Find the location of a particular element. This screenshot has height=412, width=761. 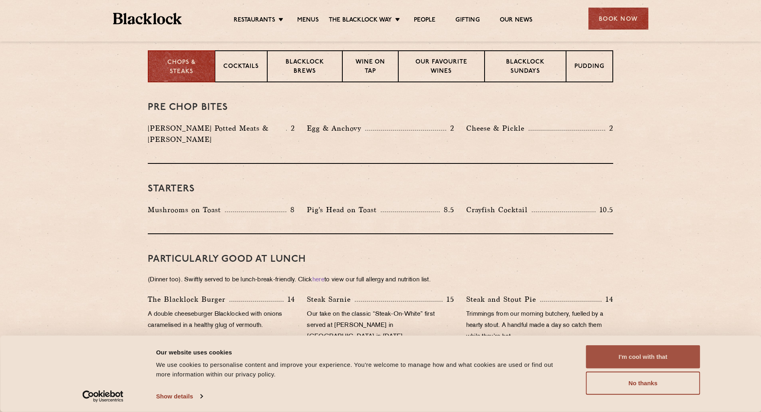

p: (Dinner too). Swiftly served to be lunch-break-friendly. Click to view our full allergy and nutri... is located at coordinates (380, 280).